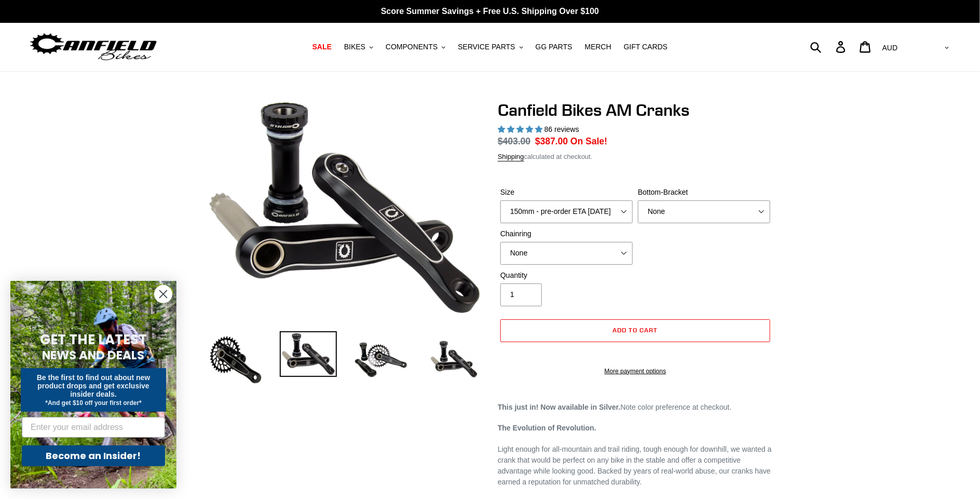 The height and width of the screenshot is (499, 980). What do you see at coordinates (559, 407) in the screenshot?
I see `strong: This just in! Now available in Silver.` at bounding box center [559, 407].